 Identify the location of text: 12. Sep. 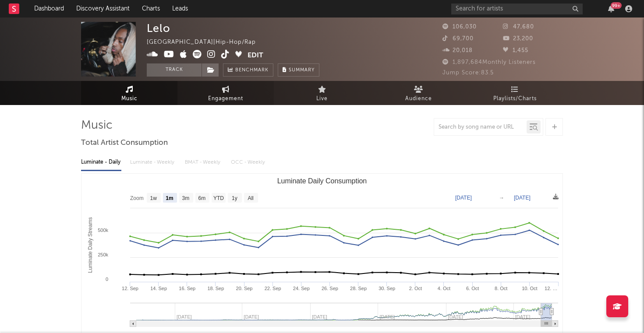
(130, 288).